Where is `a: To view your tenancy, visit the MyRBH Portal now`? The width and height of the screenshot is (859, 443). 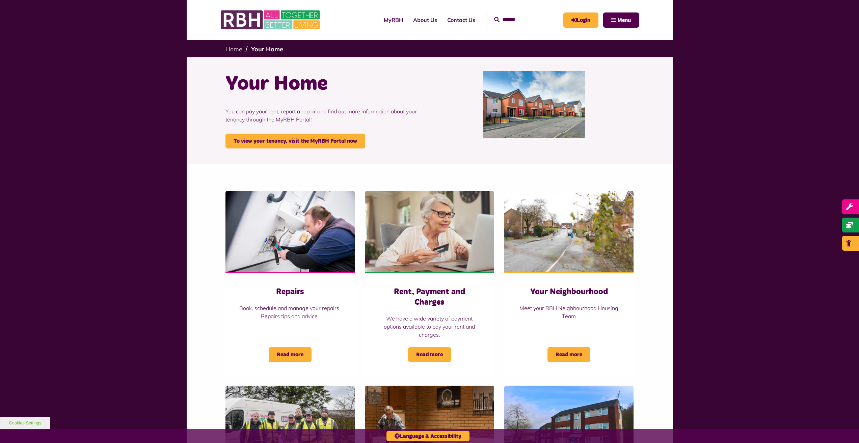 a: To view your tenancy, visit the MyRBH Portal now is located at coordinates (295, 141).